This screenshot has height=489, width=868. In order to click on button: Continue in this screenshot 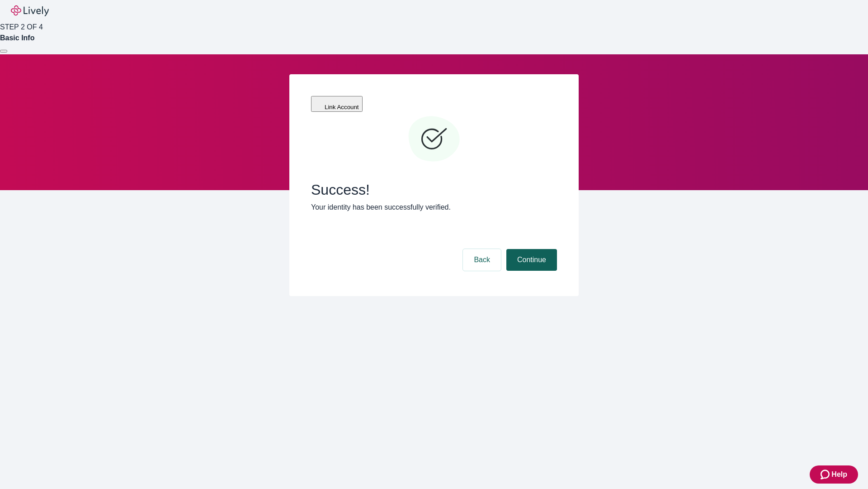, I will do `click(532, 260)`.